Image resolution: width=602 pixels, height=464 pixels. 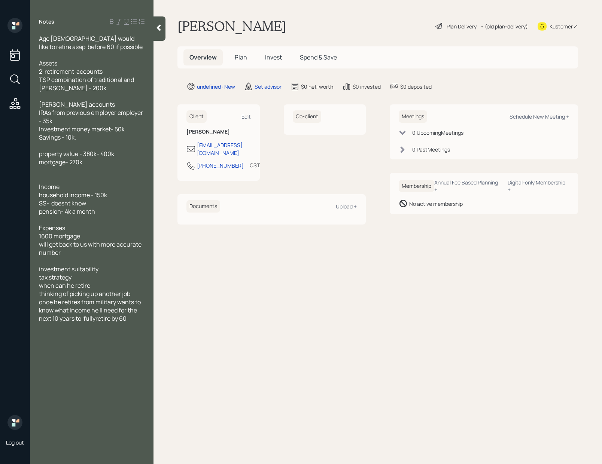 I want to click on div: Kustomer, so click(x=561, y=26).